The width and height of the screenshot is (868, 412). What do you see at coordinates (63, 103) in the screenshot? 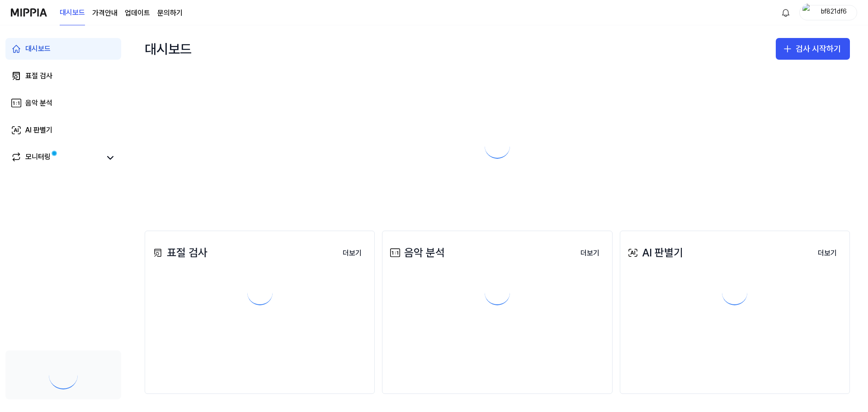
I see `a: 음악 분석` at bounding box center [63, 103].